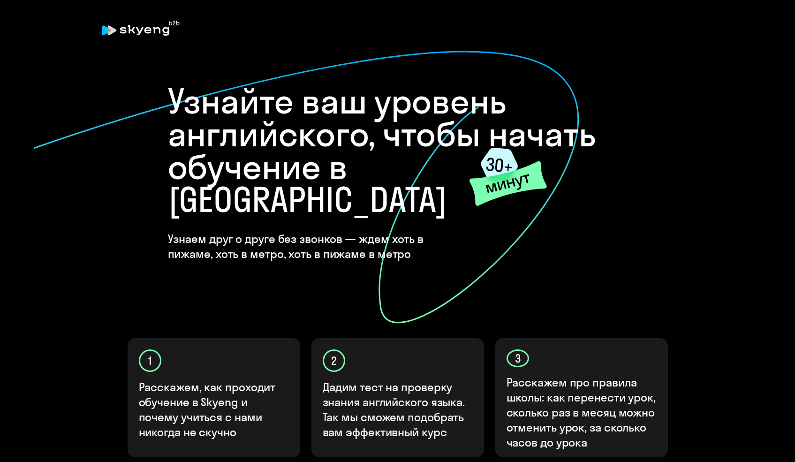 This screenshot has height=462, width=795. What do you see at coordinates (214, 410) in the screenshot?
I see `p: Расскажем, как проходит обучение в Skyeng и почему учиться с нами никогда не скучно` at bounding box center [214, 410].